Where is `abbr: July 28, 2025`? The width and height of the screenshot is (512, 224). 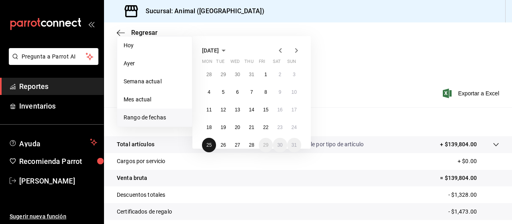
abbr: July 28, 2025 is located at coordinates (209, 74).